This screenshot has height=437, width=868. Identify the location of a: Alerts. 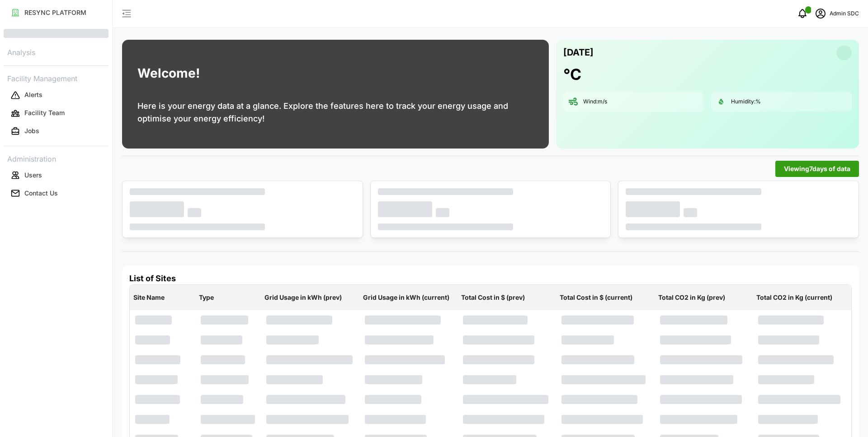
(56, 95).